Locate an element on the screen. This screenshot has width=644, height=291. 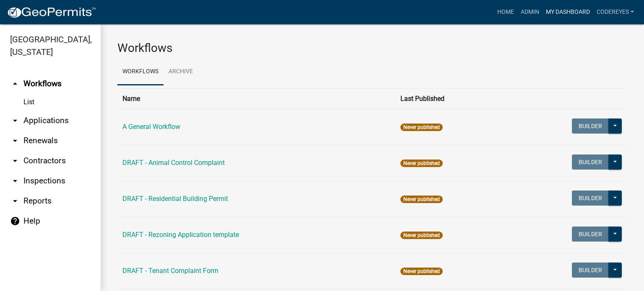
a: DRAFT - Animal Control Complaint is located at coordinates (173, 162).